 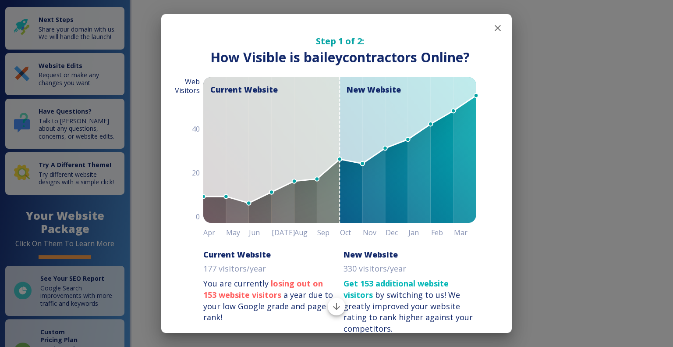 I want to click on h6: New Website, so click(x=371, y=254).